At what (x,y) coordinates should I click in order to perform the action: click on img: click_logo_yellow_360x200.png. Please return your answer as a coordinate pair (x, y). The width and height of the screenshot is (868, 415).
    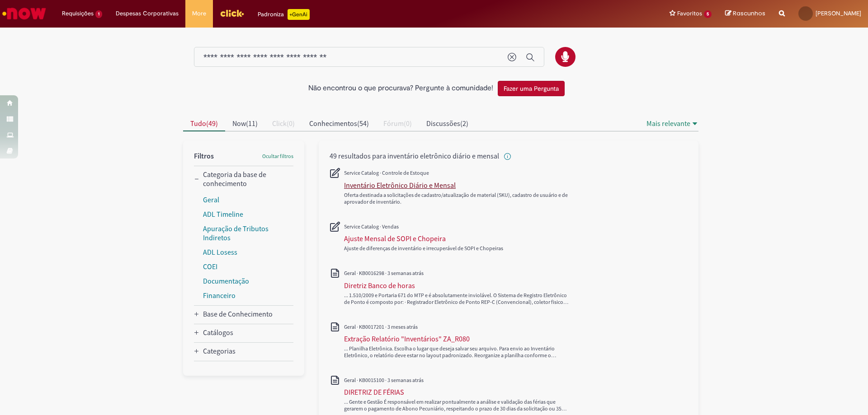
    Looking at the image, I should click on (232, 13).